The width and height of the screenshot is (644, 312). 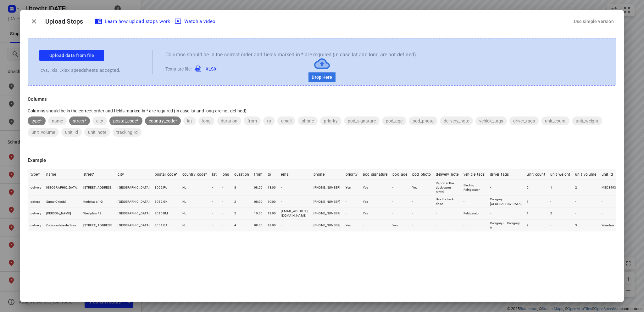 I want to click on th: unit_count, so click(x=536, y=174).